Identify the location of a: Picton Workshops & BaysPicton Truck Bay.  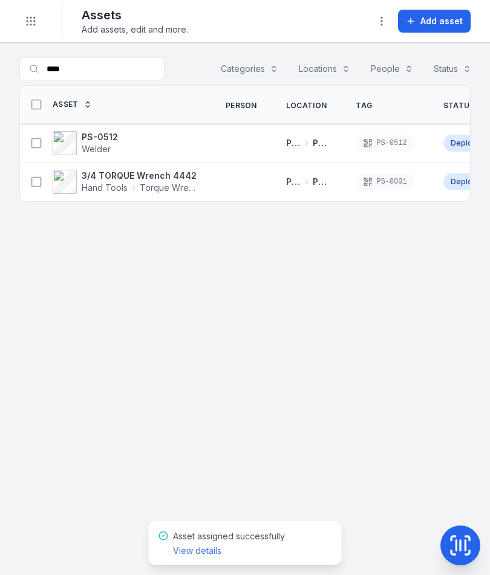
(306, 182).